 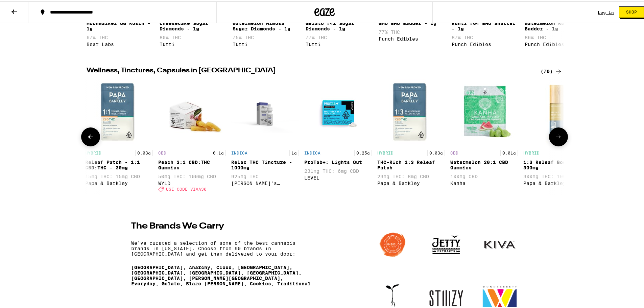 What do you see at coordinates (484, 111) in the screenshot?
I see `img: Kanha - Watermelon 20:1 CBD Gummies` at bounding box center [484, 111].